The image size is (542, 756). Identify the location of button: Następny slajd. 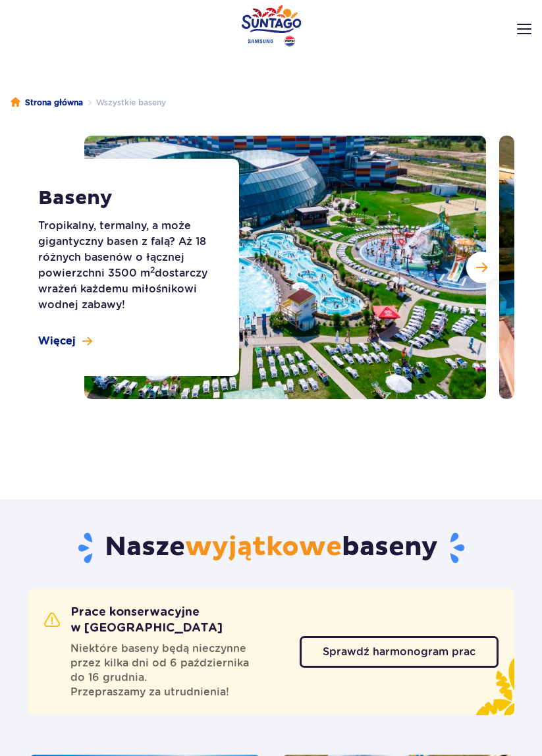
(482, 267).